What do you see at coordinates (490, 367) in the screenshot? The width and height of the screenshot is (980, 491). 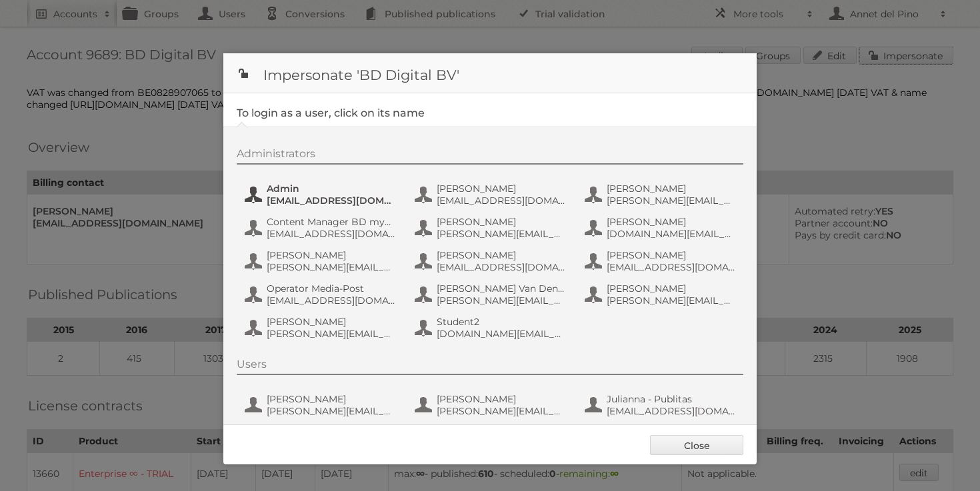 I see `div: Users` at bounding box center [490, 367].